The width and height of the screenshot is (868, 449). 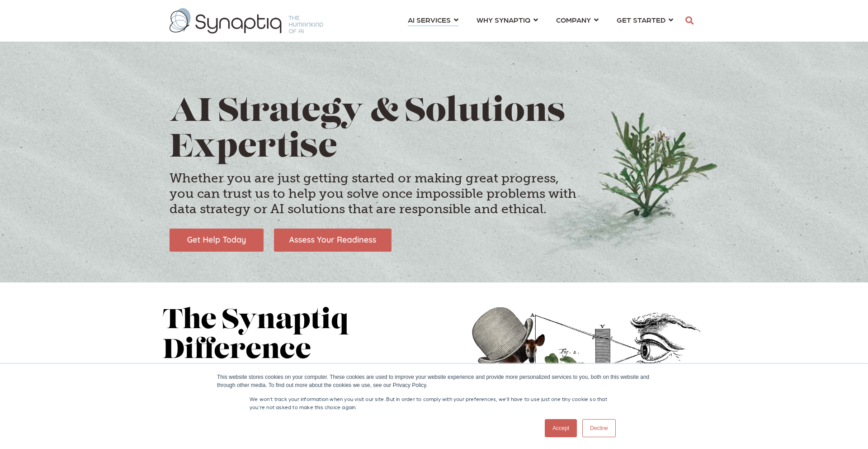 What do you see at coordinates (433, 19) in the screenshot?
I see `a: AI SERVICES` at bounding box center [433, 19].